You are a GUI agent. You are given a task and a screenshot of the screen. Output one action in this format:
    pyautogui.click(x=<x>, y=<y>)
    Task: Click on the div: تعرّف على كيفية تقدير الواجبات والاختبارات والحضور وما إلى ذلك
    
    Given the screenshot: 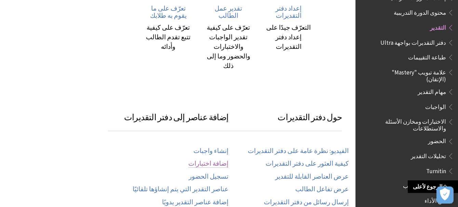 What is the action you would take?
    pyautogui.click(x=228, y=47)
    